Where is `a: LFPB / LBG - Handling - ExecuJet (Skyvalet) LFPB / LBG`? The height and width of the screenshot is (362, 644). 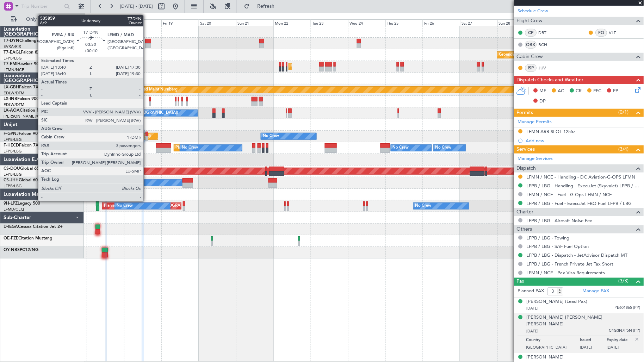 a: LFPB / LBG - Handling - ExecuJet (Skyvalet) LFPB / LBG is located at coordinates (583, 186).